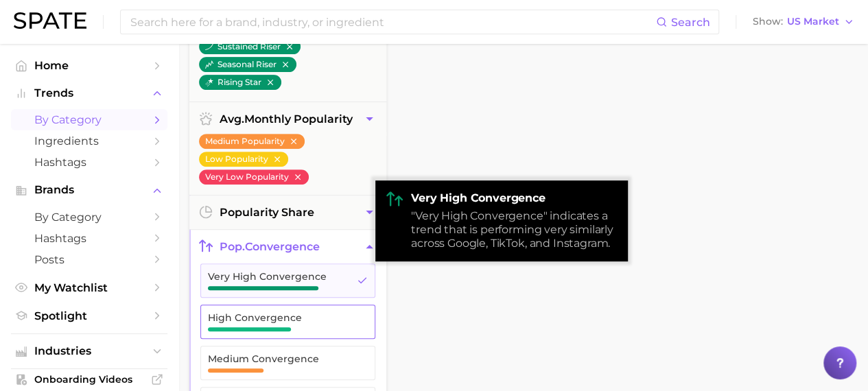  I want to click on button: Trends, so click(89, 94).